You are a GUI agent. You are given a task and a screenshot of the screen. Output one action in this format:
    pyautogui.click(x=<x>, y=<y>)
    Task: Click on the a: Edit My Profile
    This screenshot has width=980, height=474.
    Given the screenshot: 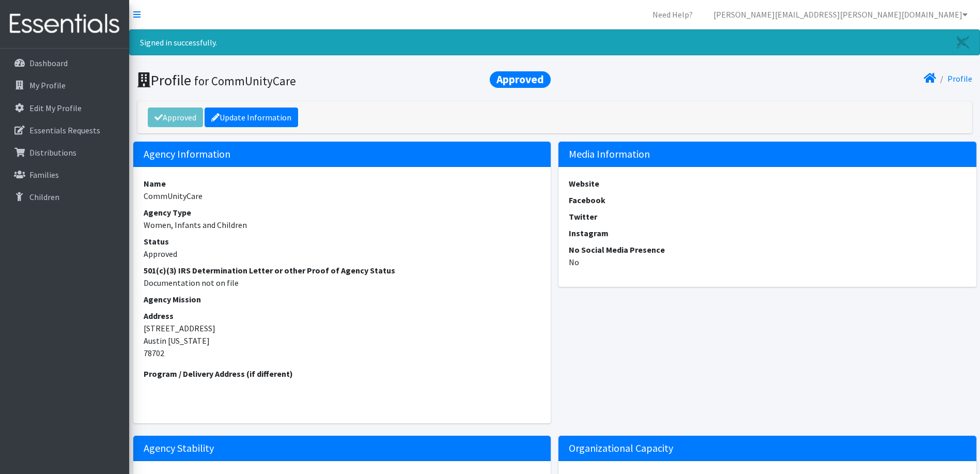 What is the action you would take?
    pyautogui.click(x=65, y=108)
    